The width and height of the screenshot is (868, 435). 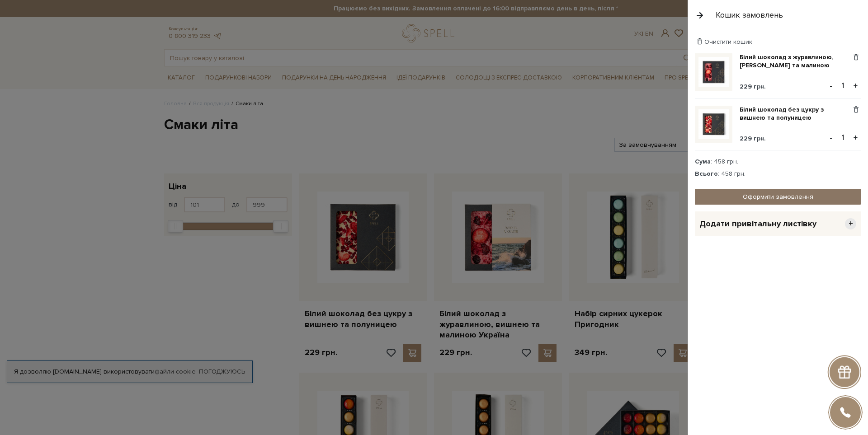 What do you see at coordinates (777, 197) in the screenshot?
I see `a: Оформити замовлення` at bounding box center [777, 197].